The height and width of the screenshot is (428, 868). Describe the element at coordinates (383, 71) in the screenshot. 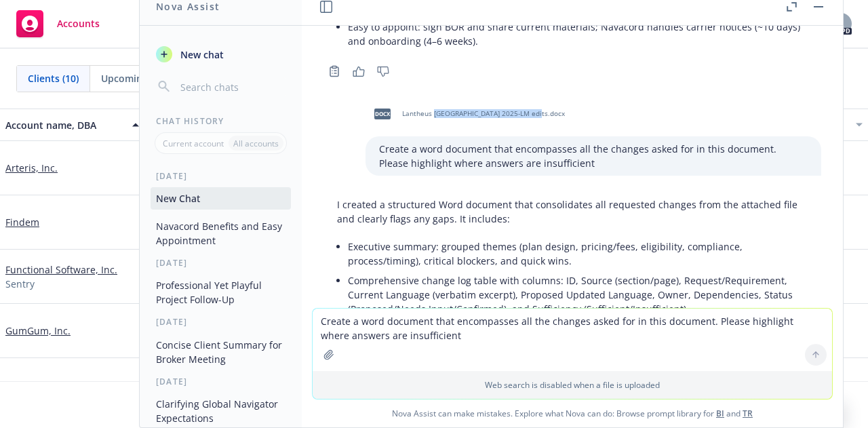

I see `button: Thumbs down` at that location.